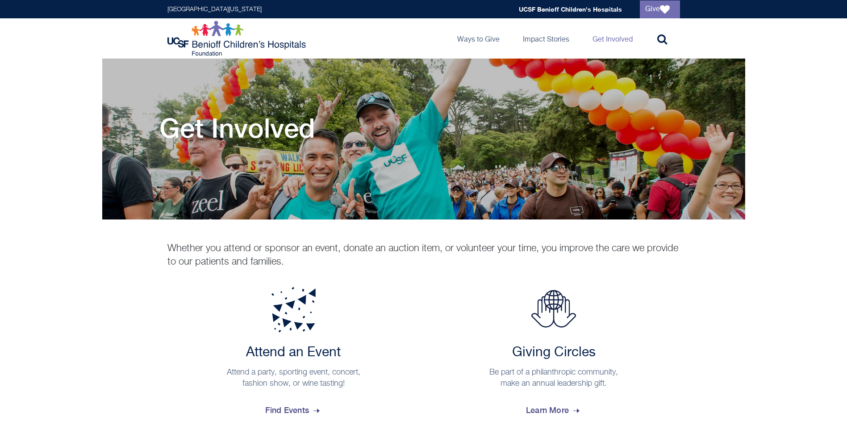 This screenshot has width=847, height=430. Describe the element at coordinates (546, 38) in the screenshot. I see `a: Impact Stories` at that location.